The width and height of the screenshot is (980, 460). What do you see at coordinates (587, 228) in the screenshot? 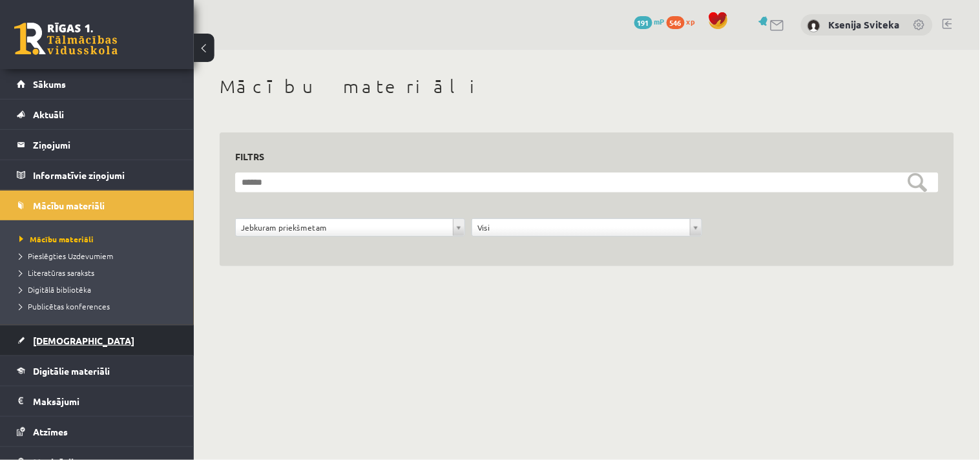
I see `a: Visi` at bounding box center [587, 228].